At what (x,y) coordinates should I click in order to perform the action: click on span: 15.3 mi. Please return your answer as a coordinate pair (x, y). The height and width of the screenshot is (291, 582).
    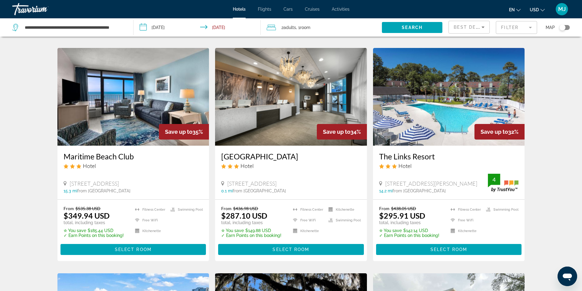
    Looking at the image, I should click on (70, 191).